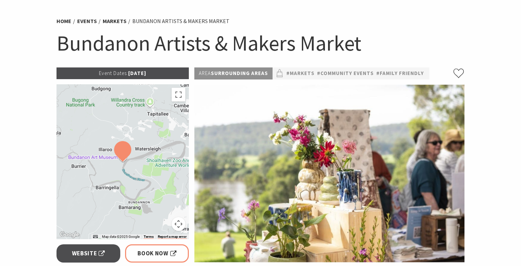 This screenshot has width=521, height=266. Describe the element at coordinates (157, 253) in the screenshot. I see `span: Book Now` at that location.